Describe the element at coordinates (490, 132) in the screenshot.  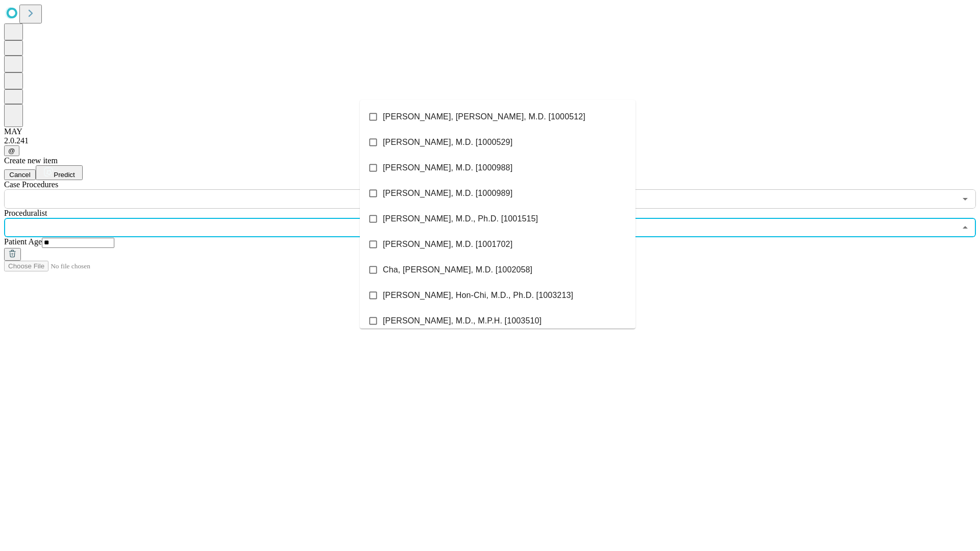
I see `div: MAY` at that location.